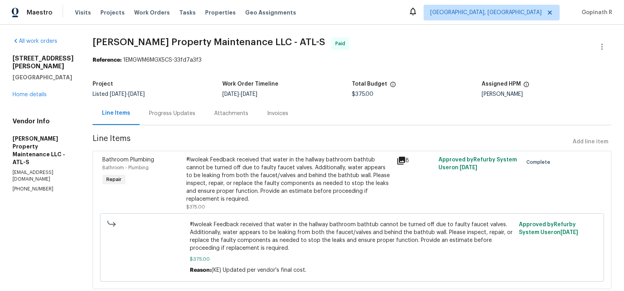 The height and width of the screenshot is (291, 624). I want to click on h5: Work Order Timeline, so click(250, 84).